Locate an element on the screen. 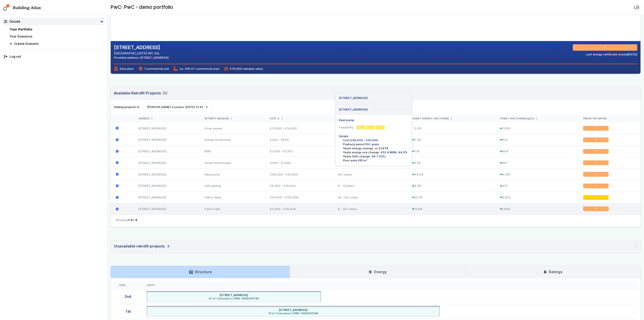 The image size is (644, 320). div: 5 years is located at coordinates (370, 128).